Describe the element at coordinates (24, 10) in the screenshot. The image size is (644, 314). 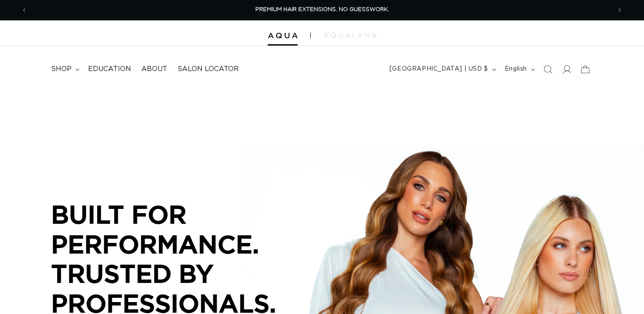
I see `button: Previous announcement` at that location.